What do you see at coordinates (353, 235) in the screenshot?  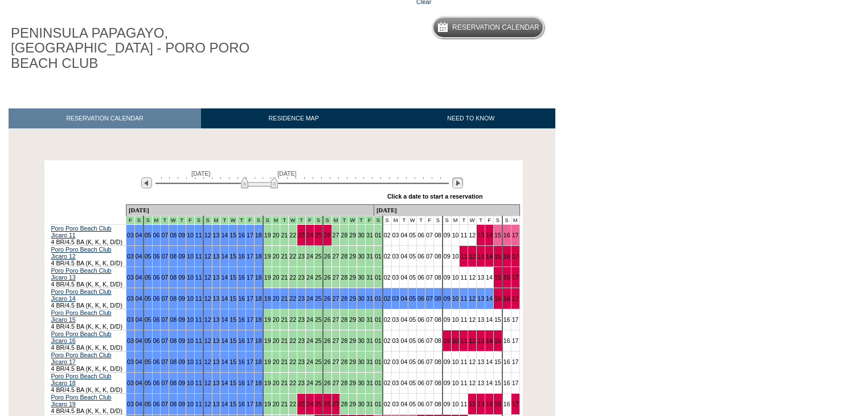 I see `a: 29` at bounding box center [353, 235].